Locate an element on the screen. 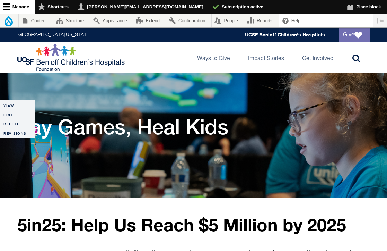 The height and width of the screenshot is (251, 387). a: Get Involved is located at coordinates (318, 58).